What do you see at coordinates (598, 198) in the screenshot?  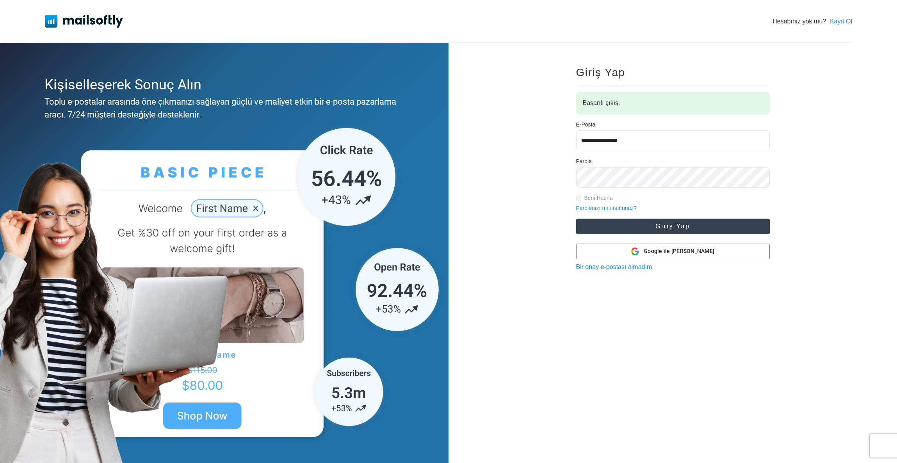 I see `label: Beni Hatırla` at bounding box center [598, 198].